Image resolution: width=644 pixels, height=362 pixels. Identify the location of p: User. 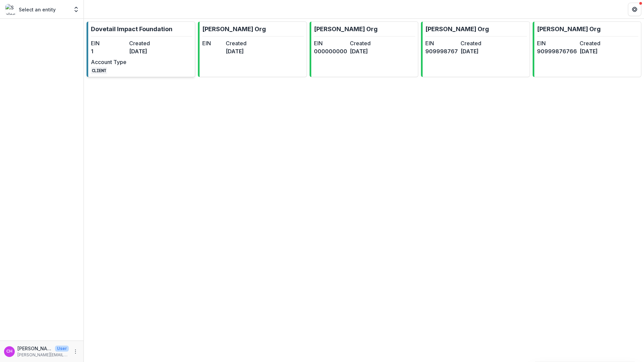
(62, 349).